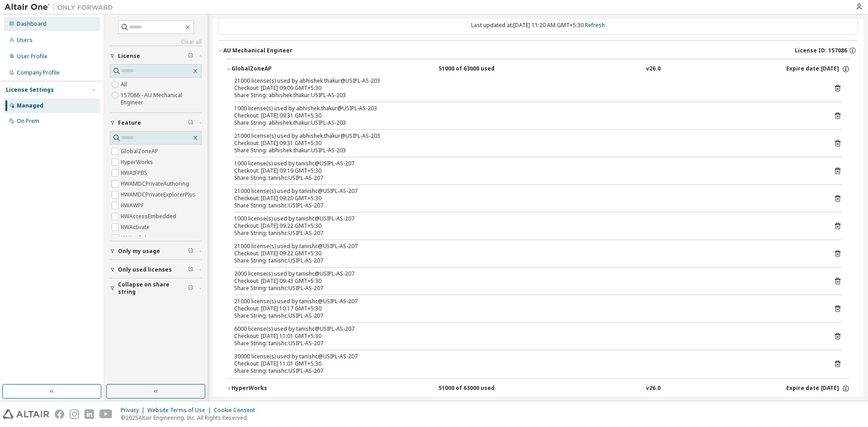 This screenshot has width=868, height=427. Describe the element at coordinates (155, 184) in the screenshot. I see `label: HWAMDCPrivateAuthoring` at that location.